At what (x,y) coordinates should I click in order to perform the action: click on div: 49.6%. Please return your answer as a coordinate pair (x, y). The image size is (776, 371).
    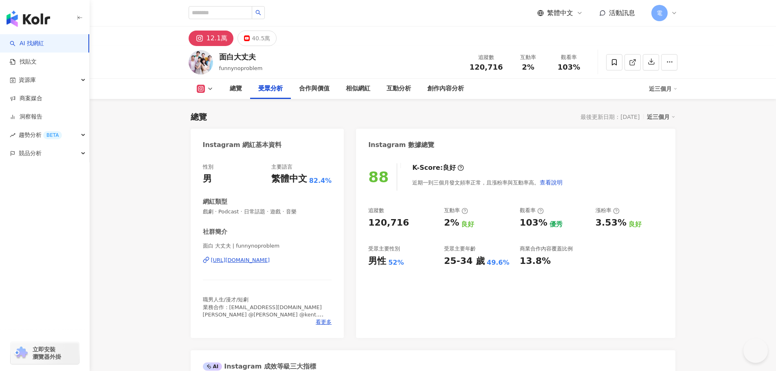
    Looking at the image, I should click on (498, 263).